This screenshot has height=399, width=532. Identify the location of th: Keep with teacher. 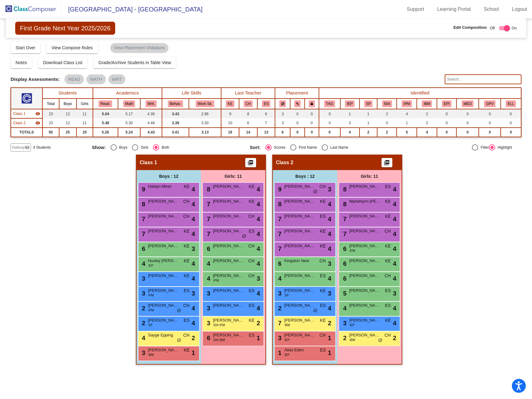
(312, 104).